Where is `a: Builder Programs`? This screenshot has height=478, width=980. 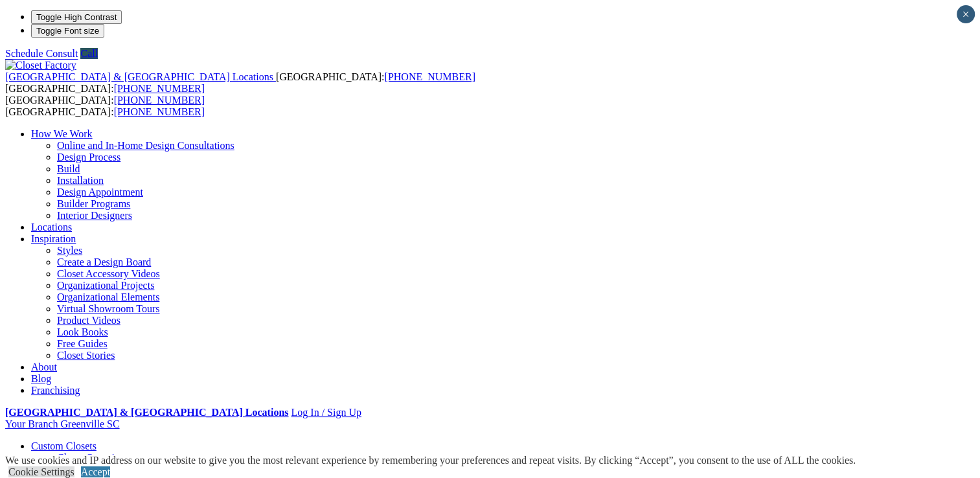 a: Builder Programs is located at coordinates (93, 204).